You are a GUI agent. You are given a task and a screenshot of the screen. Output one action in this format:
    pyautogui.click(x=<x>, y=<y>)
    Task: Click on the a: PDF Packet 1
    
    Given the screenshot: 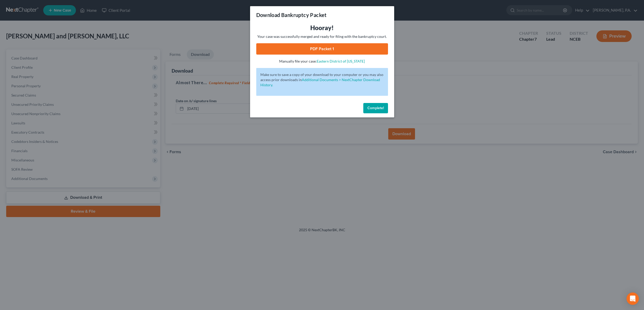 What is the action you would take?
    pyautogui.click(x=322, y=49)
    